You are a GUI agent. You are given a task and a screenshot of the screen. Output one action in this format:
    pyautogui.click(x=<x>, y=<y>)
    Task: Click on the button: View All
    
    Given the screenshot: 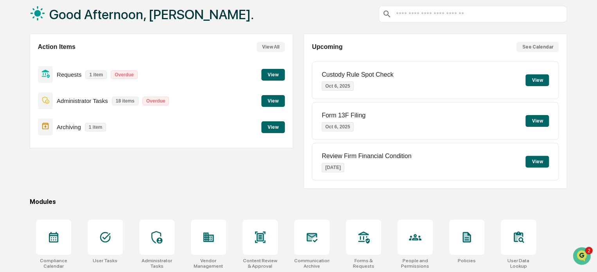 What is the action you would take?
    pyautogui.click(x=271, y=47)
    